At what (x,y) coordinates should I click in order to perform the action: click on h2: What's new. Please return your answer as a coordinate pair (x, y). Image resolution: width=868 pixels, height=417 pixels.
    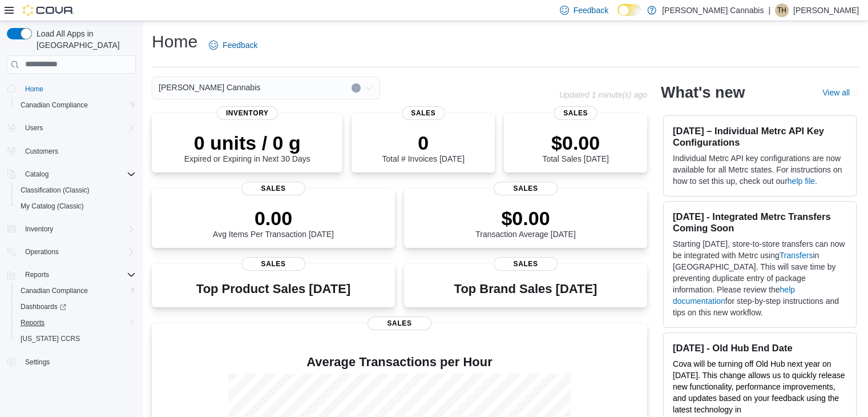
    Looking at the image, I should click on (703, 93).